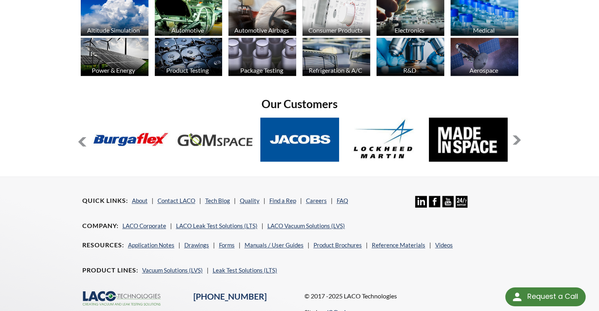  Describe the element at coordinates (484, 57) in the screenshot. I see `img: Artboard_1.jpg` at that location.